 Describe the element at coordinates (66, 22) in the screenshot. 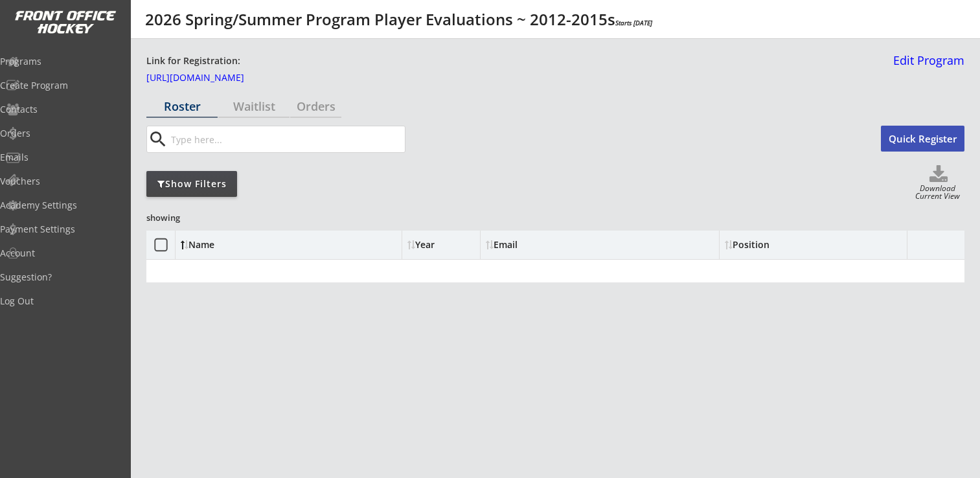

I see `img: FOH%20White%20Logo%20Transparent.png` at that location.